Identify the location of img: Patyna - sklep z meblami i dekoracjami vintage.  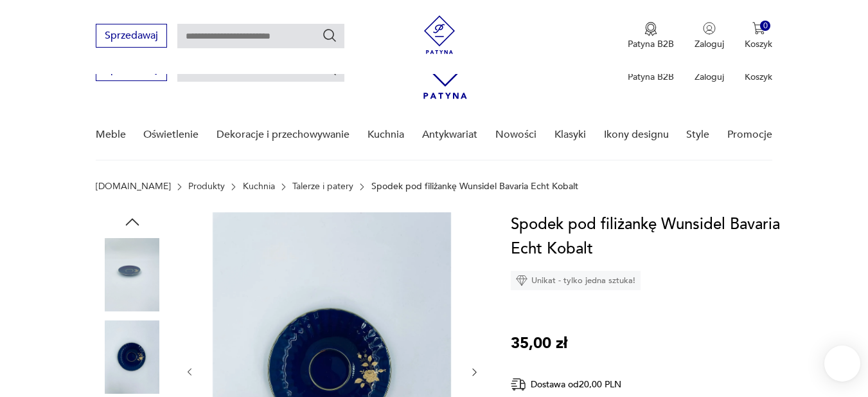
(439, 34).